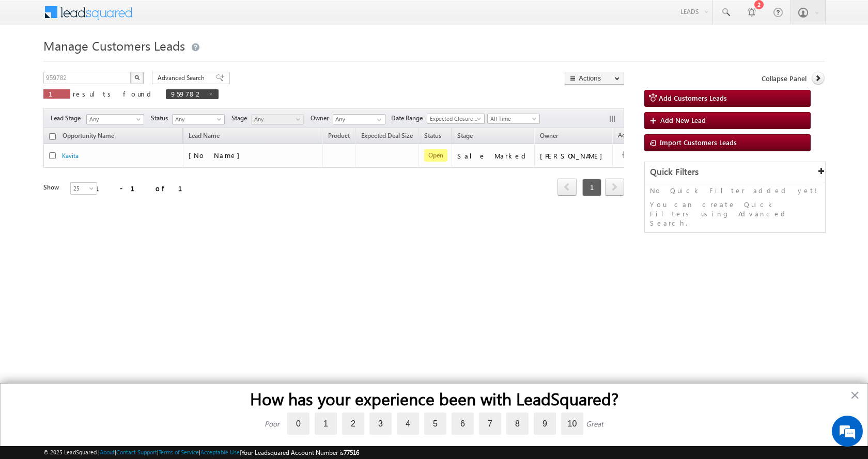 Image resolution: width=868 pixels, height=459 pixels. What do you see at coordinates (220, 452) in the screenshot?
I see `a: Acceptable Use` at bounding box center [220, 452].